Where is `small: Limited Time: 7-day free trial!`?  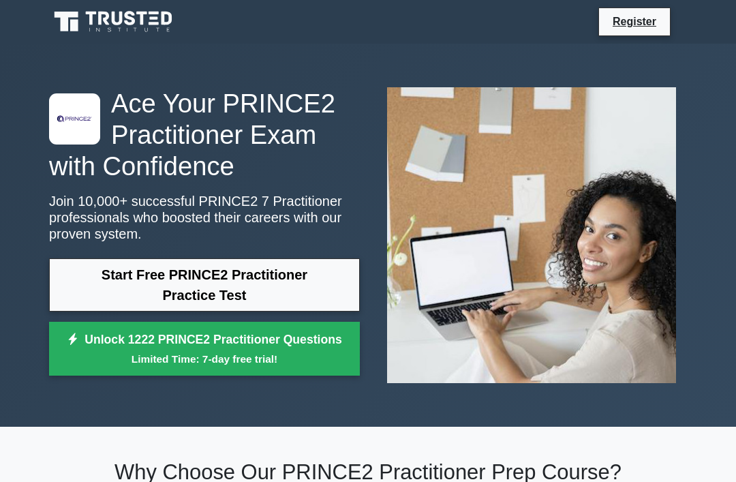 small: Limited Time: 7-day free trial! is located at coordinates (205, 359).